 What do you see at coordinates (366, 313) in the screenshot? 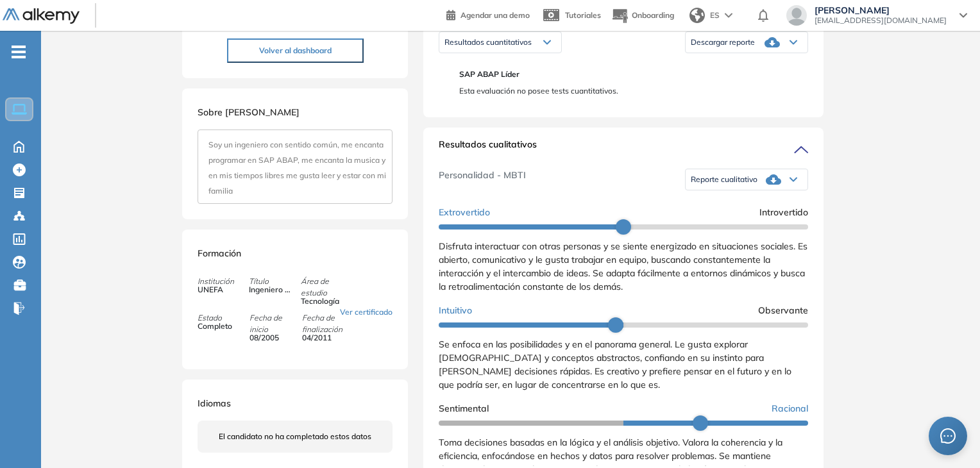
I see `a: Ver certificado` at bounding box center [366, 313].